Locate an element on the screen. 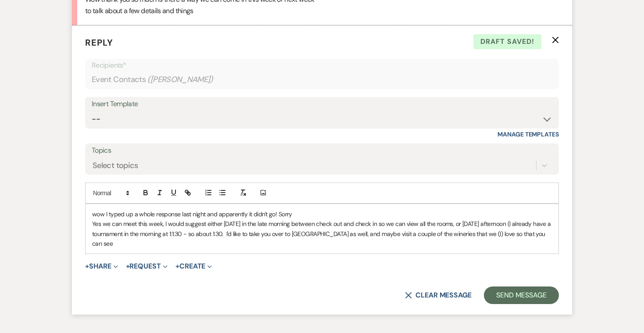  button: Request is located at coordinates (147, 266).